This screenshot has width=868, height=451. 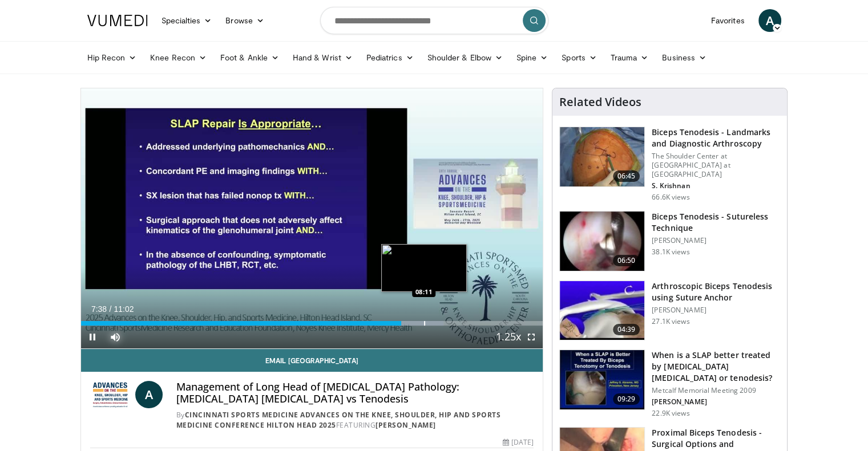 What do you see at coordinates (118, 21) in the screenshot?
I see `img: VuMedi Logo` at bounding box center [118, 21].